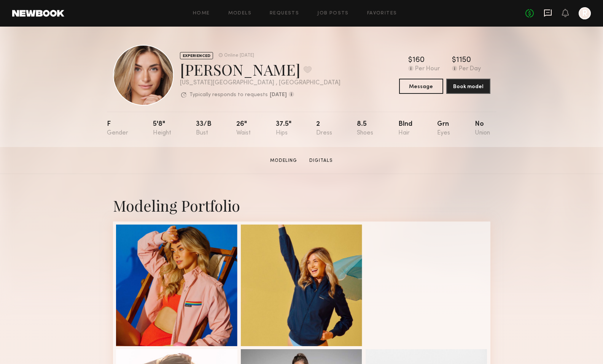 Image resolution: width=603 pixels, height=364 pixels. Describe the element at coordinates (470, 69) in the screenshot. I see `div: Per Day` at that location.